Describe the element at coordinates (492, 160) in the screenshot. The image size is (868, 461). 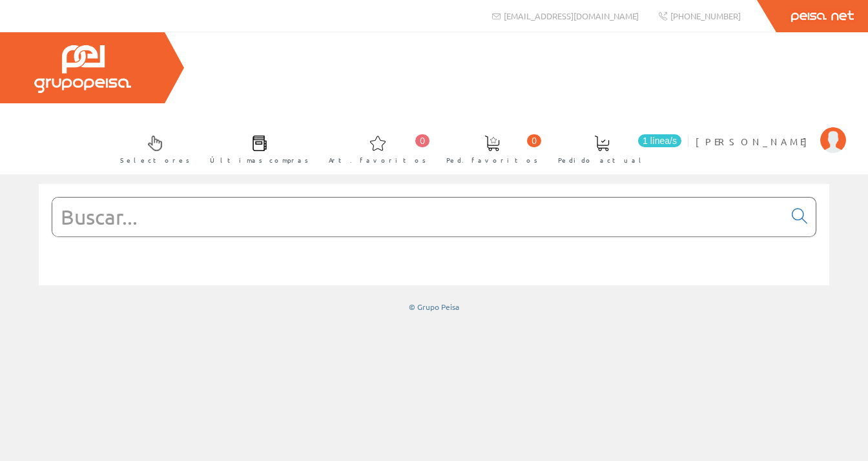
I see `span: Ped. favoritos` at that location.